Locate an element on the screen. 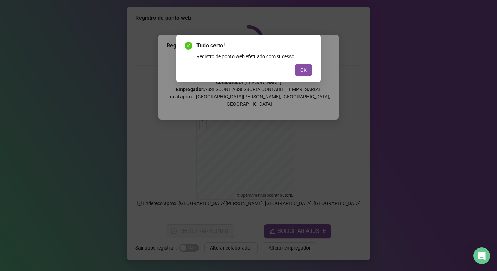  span: Tudo certo! is located at coordinates (254, 46).